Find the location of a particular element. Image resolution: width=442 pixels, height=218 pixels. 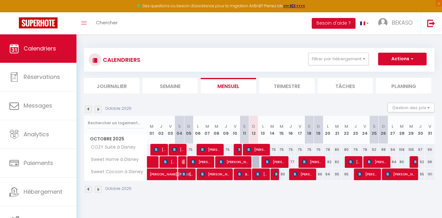

li: Tâches is located at coordinates (346, 85).